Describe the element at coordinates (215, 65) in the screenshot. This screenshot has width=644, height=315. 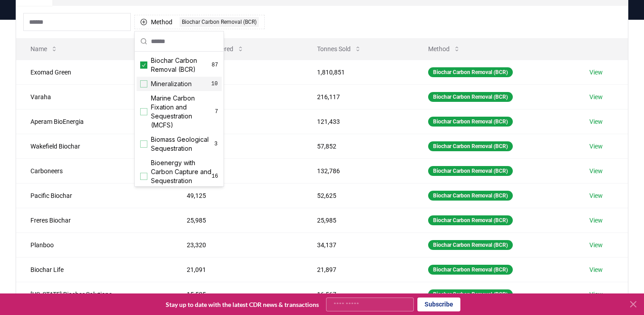
I see `span: 87` at that location.